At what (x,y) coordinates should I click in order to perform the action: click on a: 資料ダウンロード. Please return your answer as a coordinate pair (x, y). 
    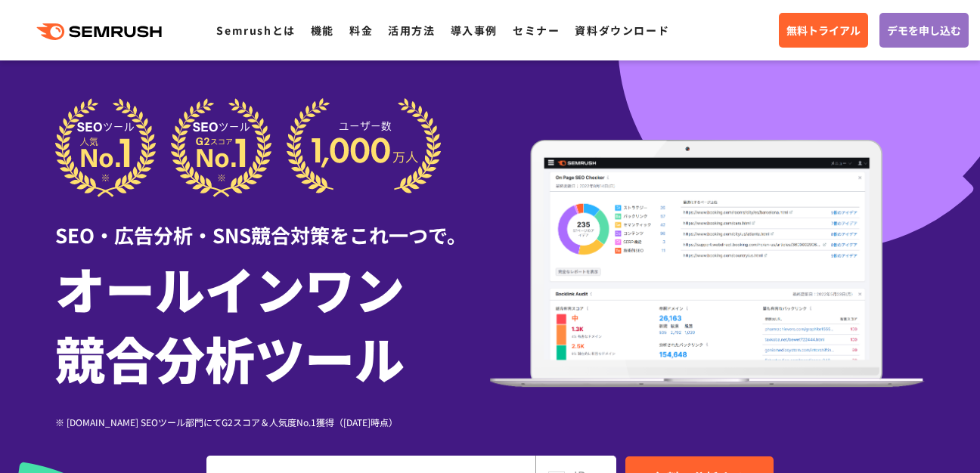
    Looking at the image, I should click on (621, 30).